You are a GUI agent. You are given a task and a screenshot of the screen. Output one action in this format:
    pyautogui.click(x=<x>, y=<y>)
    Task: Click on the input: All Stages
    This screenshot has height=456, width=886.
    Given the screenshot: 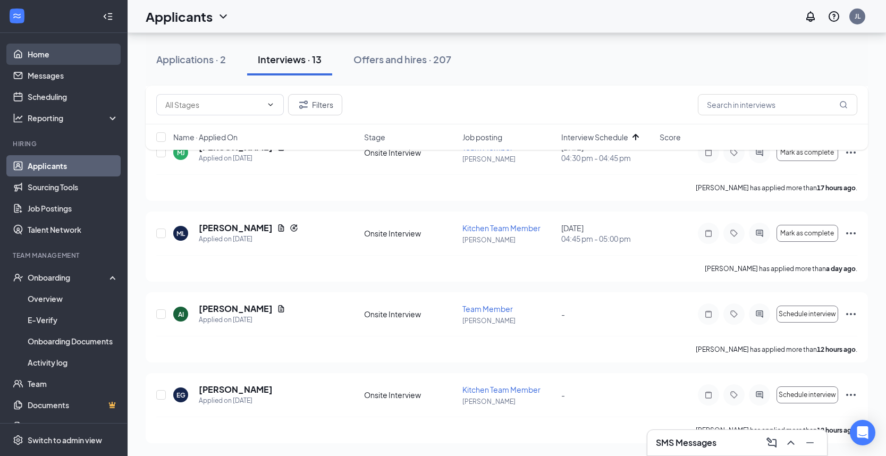 What is the action you would take?
    pyautogui.click(x=214, y=105)
    